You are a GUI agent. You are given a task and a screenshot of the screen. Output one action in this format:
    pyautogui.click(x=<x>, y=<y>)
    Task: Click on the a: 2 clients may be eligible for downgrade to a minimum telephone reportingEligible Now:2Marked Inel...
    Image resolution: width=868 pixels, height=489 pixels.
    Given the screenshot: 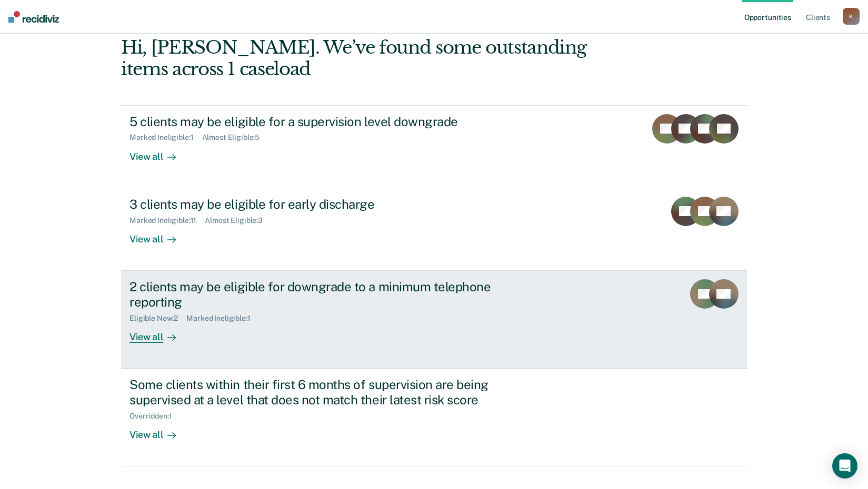 What is the action you would take?
    pyautogui.click(x=434, y=320)
    